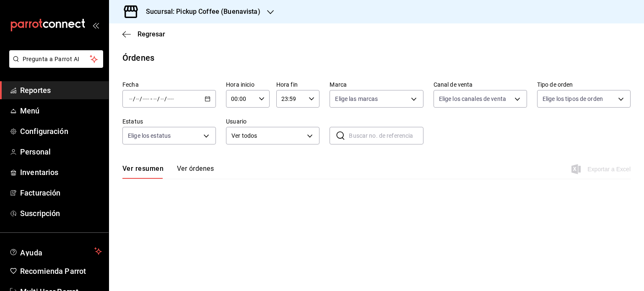 The height and width of the screenshot is (291, 644). What do you see at coordinates (248, 84) in the screenshot?
I see `label: Hora inicio` at bounding box center [248, 84].